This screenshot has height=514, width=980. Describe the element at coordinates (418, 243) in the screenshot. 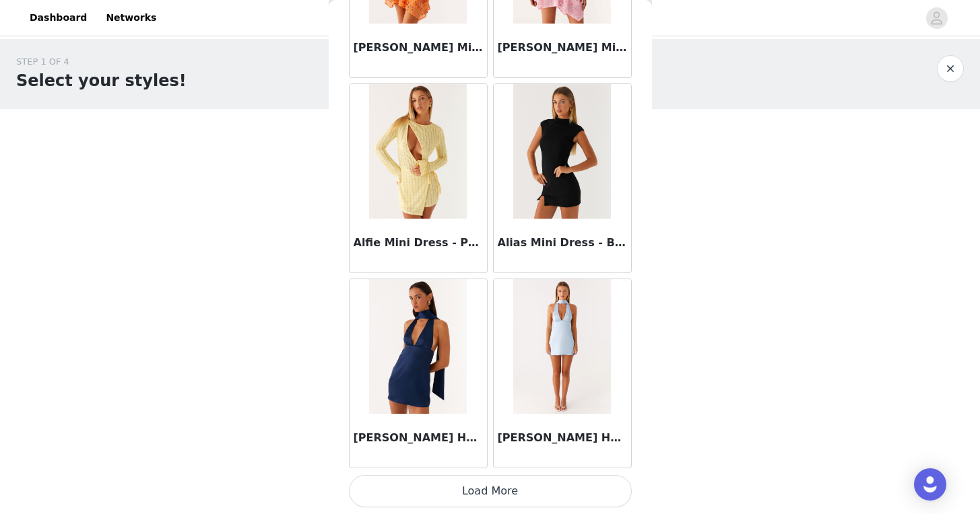

I see `h3: Alfie Mini Dress - Pastel Yellow` at that location.